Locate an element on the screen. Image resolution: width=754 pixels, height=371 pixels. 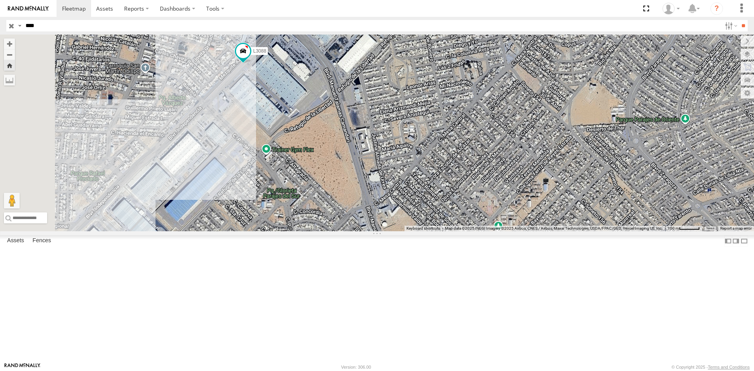
button: Drag Pegman onto the map to open Street View is located at coordinates (12, 201).